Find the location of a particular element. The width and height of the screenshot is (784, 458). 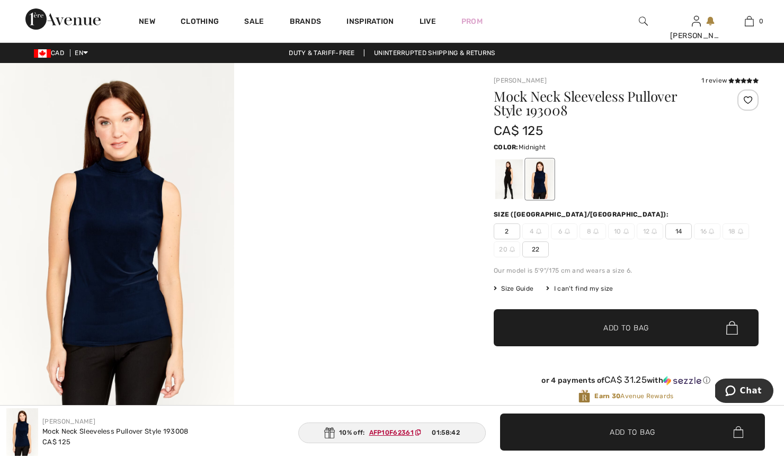

div: 1 review is located at coordinates (730, 80).